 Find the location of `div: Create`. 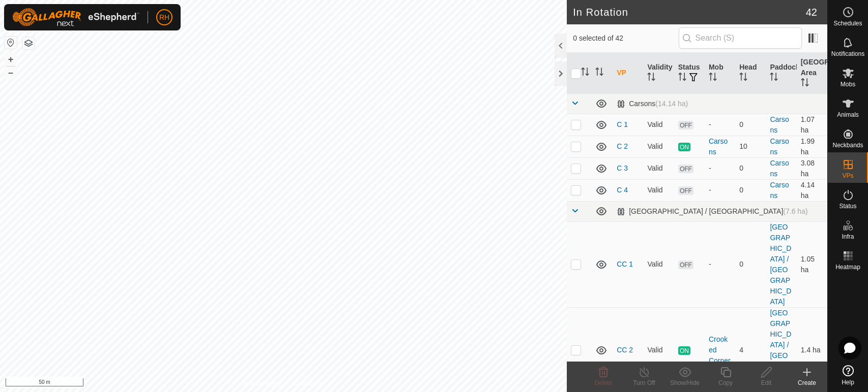

div: Create is located at coordinates (807, 383).